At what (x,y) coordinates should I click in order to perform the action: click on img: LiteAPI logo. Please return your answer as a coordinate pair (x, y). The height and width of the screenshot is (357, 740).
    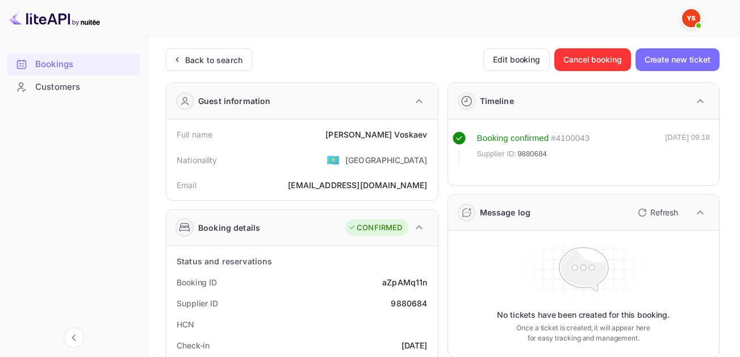
    Looking at the image, I should click on (55, 18).